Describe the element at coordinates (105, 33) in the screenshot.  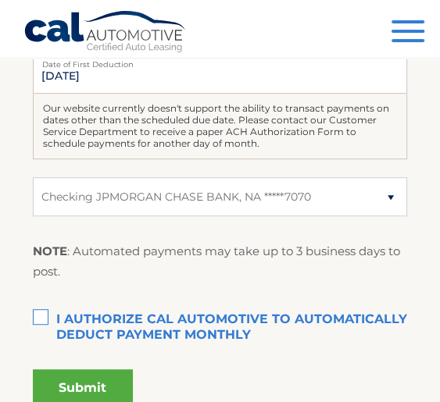
I see `a: Cal Automotive` at that location.